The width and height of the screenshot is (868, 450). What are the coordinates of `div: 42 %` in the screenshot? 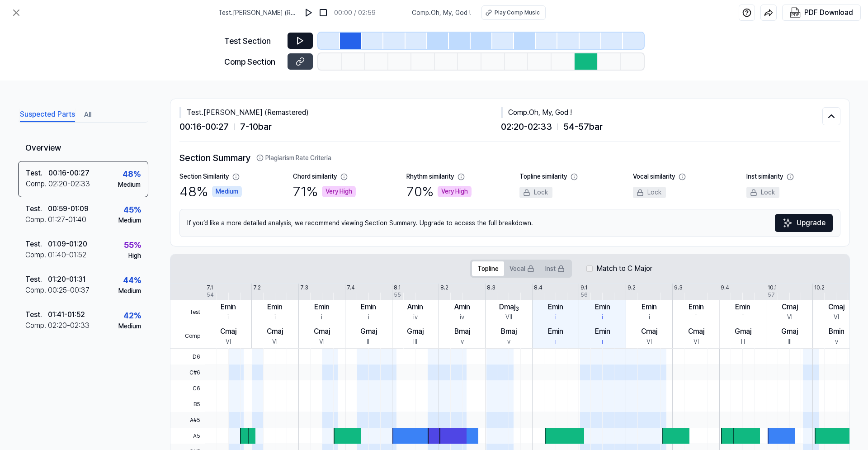 It's located at (132, 315).